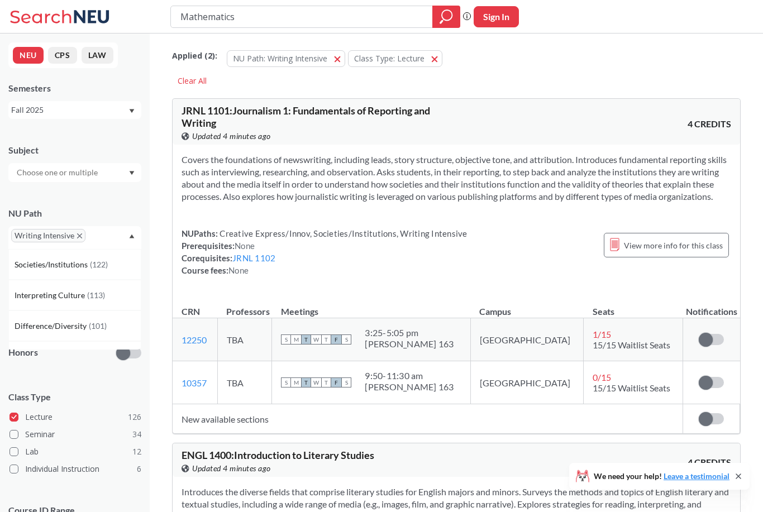 This screenshot has height=512, width=763. Describe the element at coordinates (278, 455) in the screenshot. I see `span: ENGL 1400 : Introduction to Literary Studies` at that location.